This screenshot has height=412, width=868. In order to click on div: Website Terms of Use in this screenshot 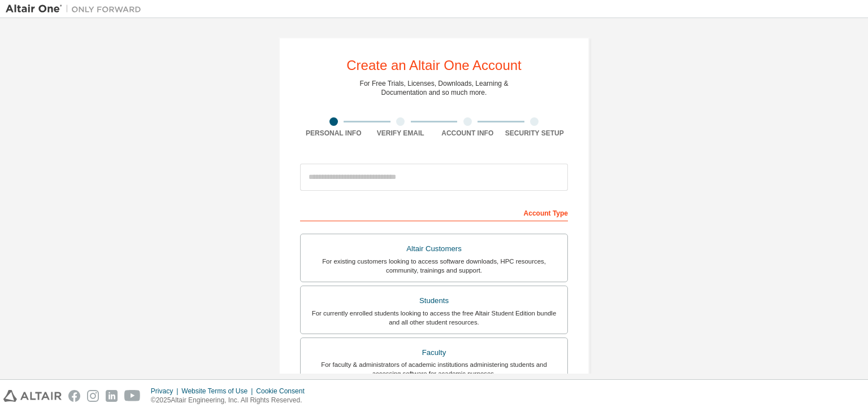, I will do `click(219, 391)`.